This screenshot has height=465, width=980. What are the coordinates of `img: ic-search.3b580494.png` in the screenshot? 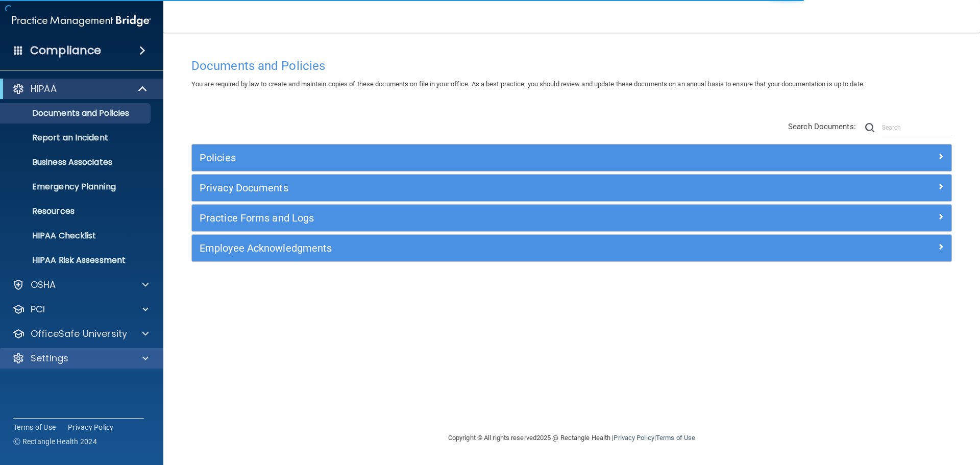 It's located at (870, 128).